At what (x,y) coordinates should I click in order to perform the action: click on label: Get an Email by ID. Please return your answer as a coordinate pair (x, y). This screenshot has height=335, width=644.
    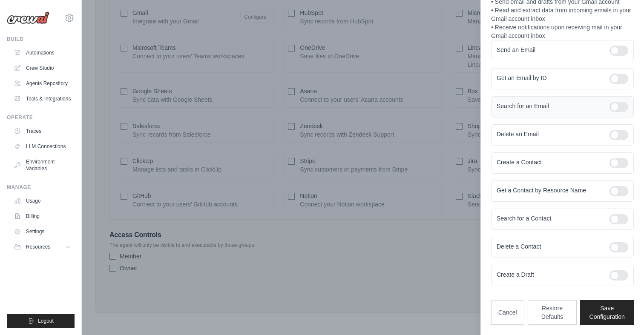
    Looking at the image, I should click on (550, 78).